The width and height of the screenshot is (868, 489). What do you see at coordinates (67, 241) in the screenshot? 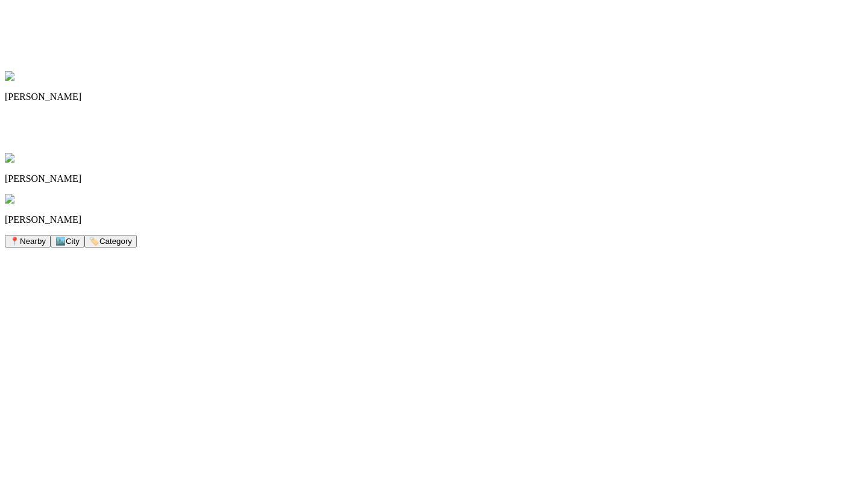
I see `button: 🏙️City` at bounding box center [67, 241].